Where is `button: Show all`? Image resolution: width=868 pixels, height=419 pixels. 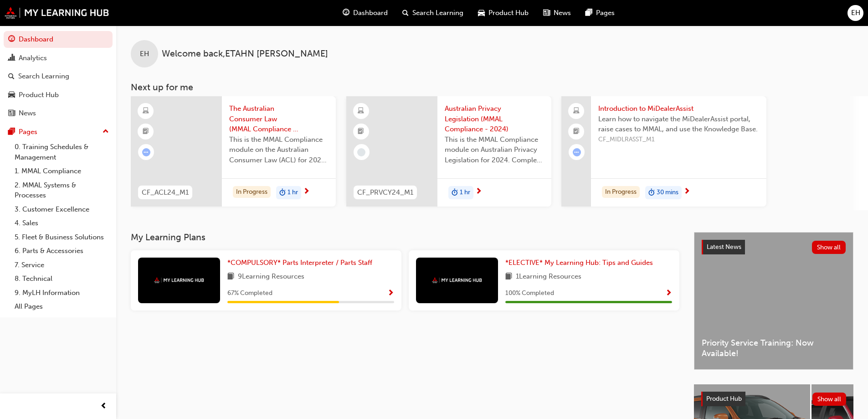
button: Show all is located at coordinates (829, 247).